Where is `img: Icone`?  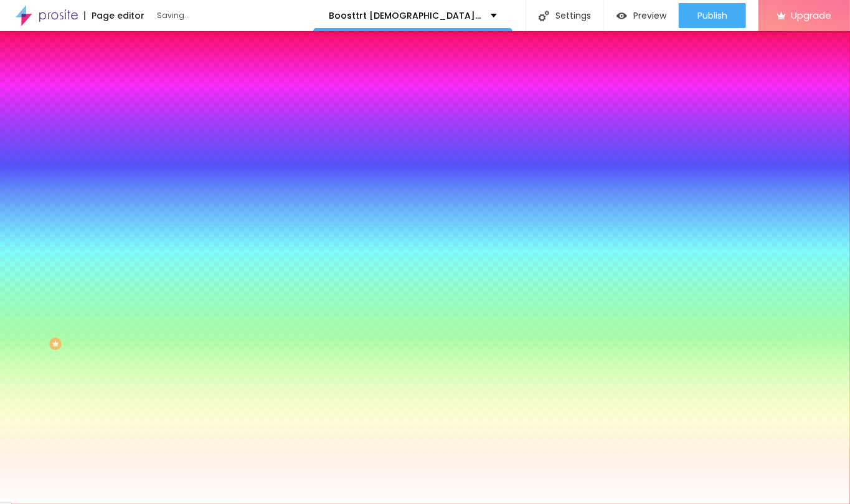 img: Icone is located at coordinates (544, 16).